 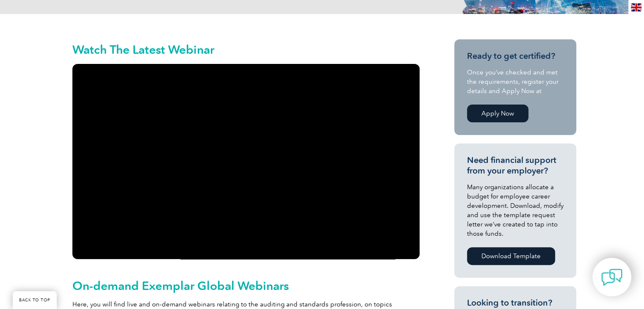 What do you see at coordinates (515, 303) in the screenshot?
I see `h3: Looking to transition?` at bounding box center [515, 303].